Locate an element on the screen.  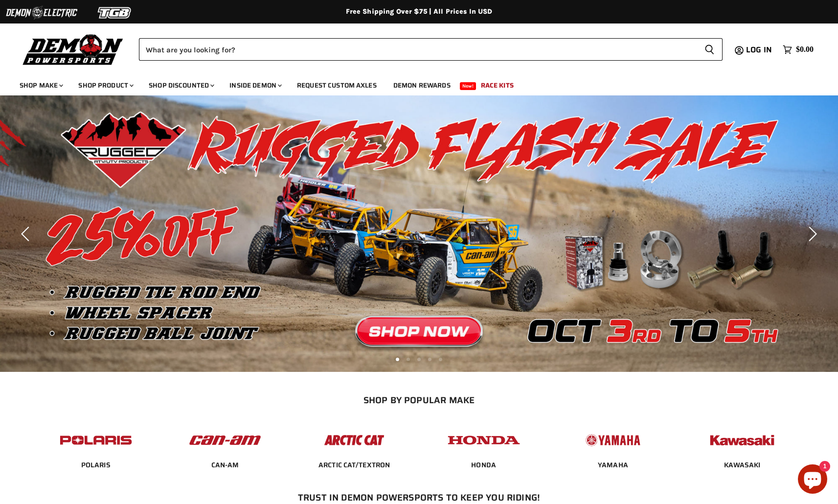
ul: Main menu is located at coordinates (412, 84).